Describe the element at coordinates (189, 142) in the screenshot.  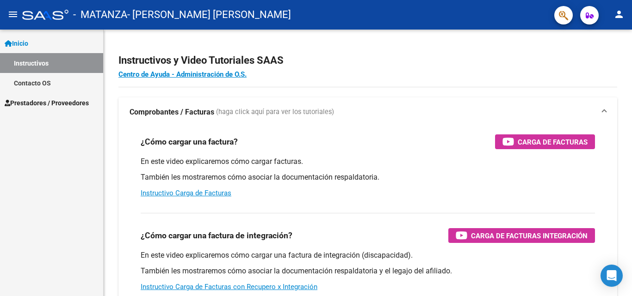
I see `h3: ¿Cómo cargar una factura?` at that location.